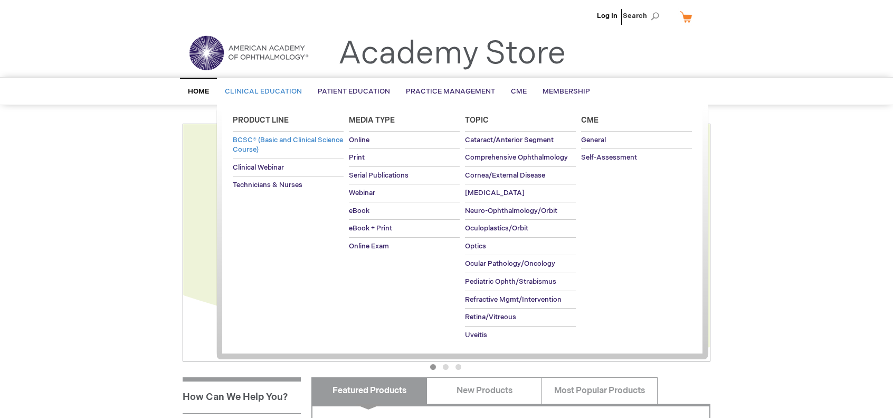  I want to click on span: eBook, so click(359, 211).